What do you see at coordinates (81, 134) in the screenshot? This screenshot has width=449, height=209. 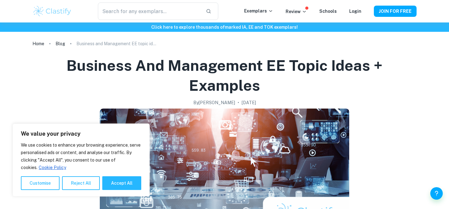 I see `p: We value your privacy` at bounding box center [81, 134].